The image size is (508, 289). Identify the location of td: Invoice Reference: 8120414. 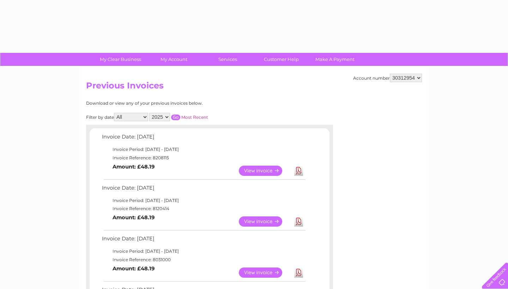
(203, 209).